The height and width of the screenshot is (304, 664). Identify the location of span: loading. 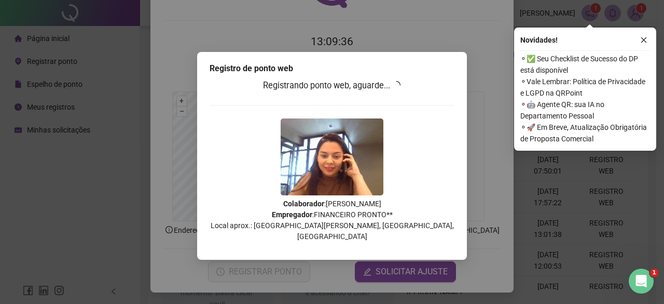
(397, 85).